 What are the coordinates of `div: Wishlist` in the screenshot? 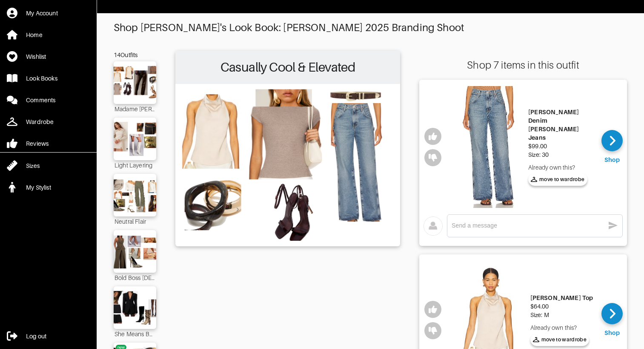 It's located at (36, 56).